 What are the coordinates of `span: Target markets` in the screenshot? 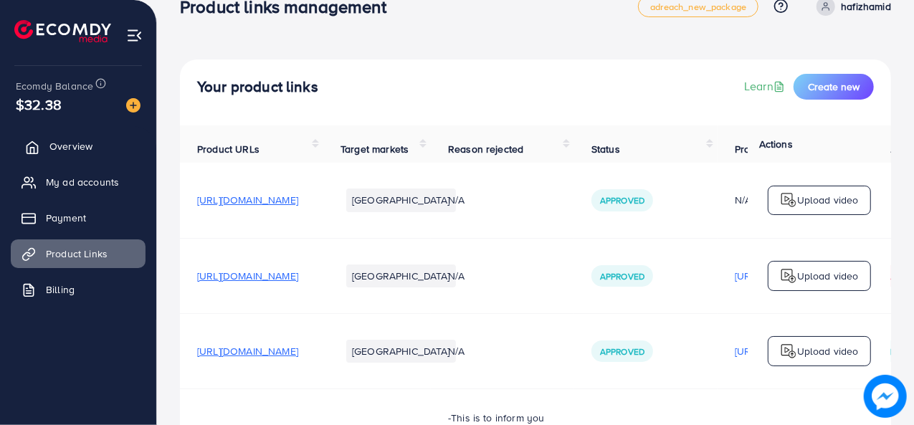 It's located at (374, 149).